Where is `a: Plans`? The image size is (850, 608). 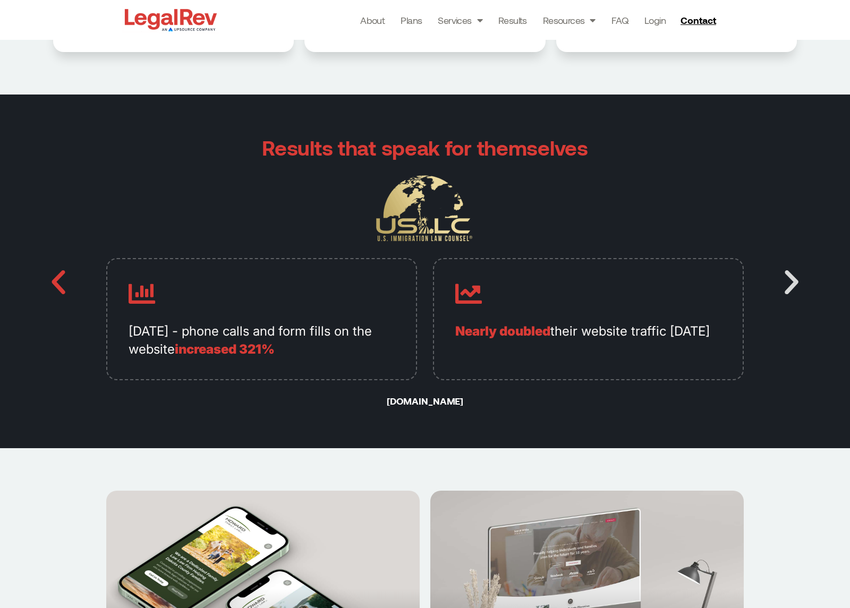 a: Plans is located at coordinates (411, 20).